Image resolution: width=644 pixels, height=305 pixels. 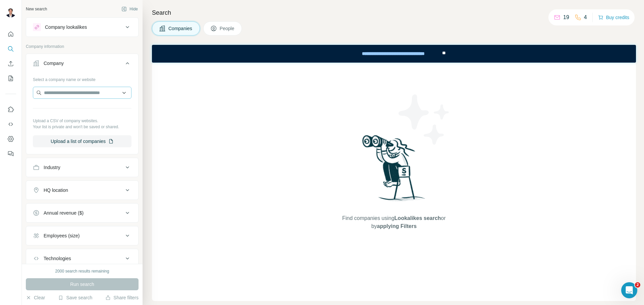 What do you see at coordinates (82, 121) in the screenshot?
I see `p: Upload a CSV of company websites.` at bounding box center [82, 121].